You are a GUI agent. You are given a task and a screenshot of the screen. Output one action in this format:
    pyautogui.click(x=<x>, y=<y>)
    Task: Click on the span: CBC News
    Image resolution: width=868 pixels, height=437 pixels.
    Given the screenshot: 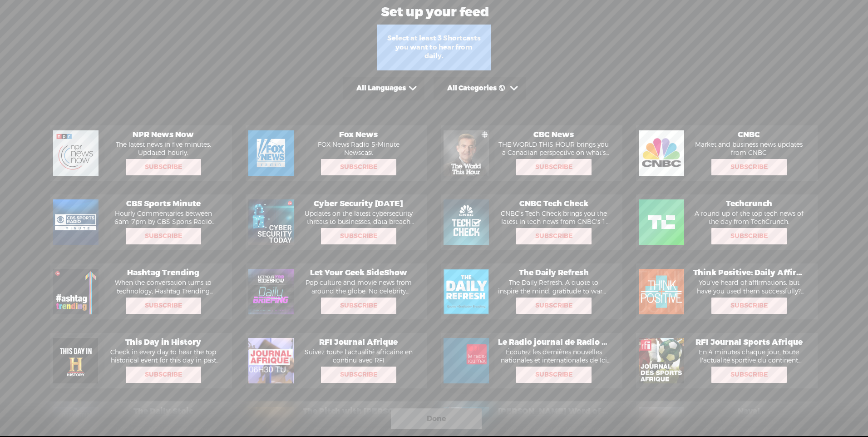 What is the action you would take?
    pyautogui.click(x=553, y=135)
    